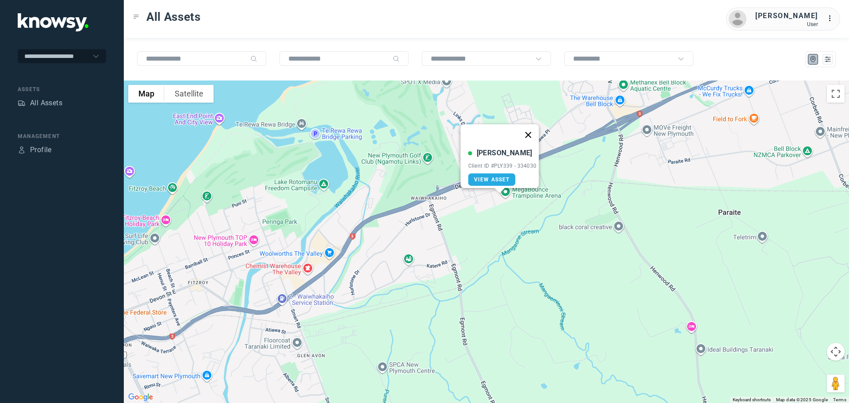 This screenshot has width=849, height=403. What do you see at coordinates (828, 59) in the screenshot?
I see `div: List` at bounding box center [828, 59].